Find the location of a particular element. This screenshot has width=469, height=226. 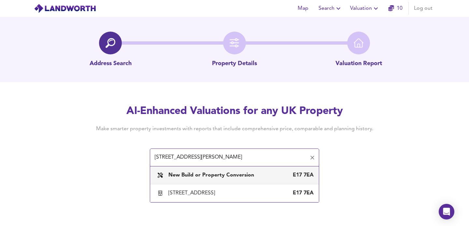

span: Map is located at coordinates (303, 8).